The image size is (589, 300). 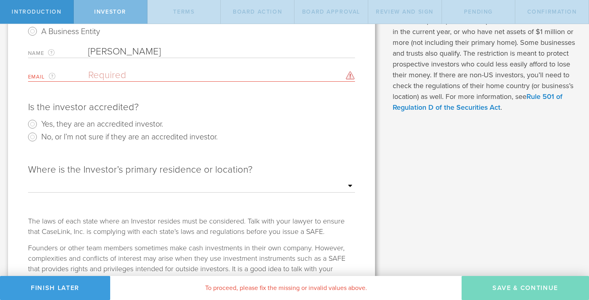 I want to click on label: Name, so click(x=58, y=53).